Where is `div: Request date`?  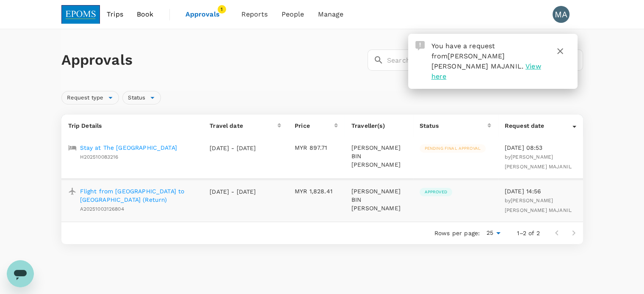 div: Request date is located at coordinates (538, 125).